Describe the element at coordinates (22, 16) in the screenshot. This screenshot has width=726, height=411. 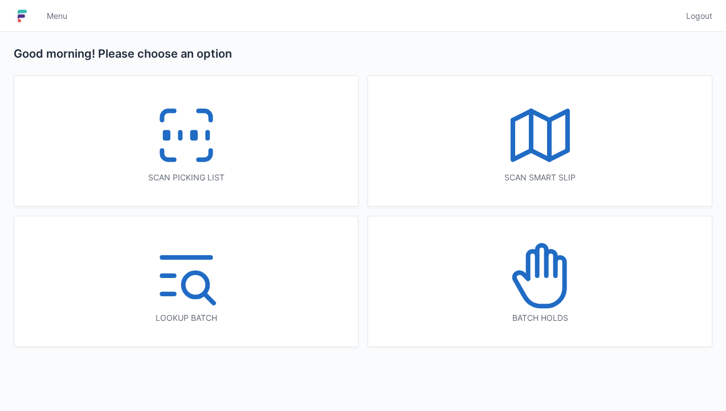
I see `img: logo-small.jpg` at that location.